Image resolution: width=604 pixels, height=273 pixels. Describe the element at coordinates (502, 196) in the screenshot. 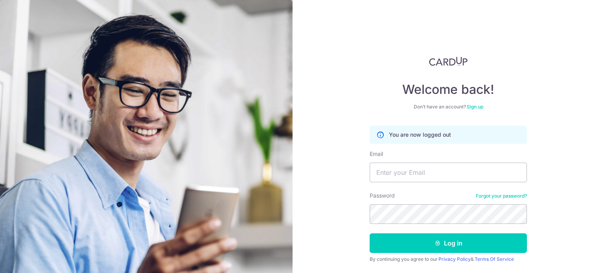

I see `a: Forgot your password?` at that location.